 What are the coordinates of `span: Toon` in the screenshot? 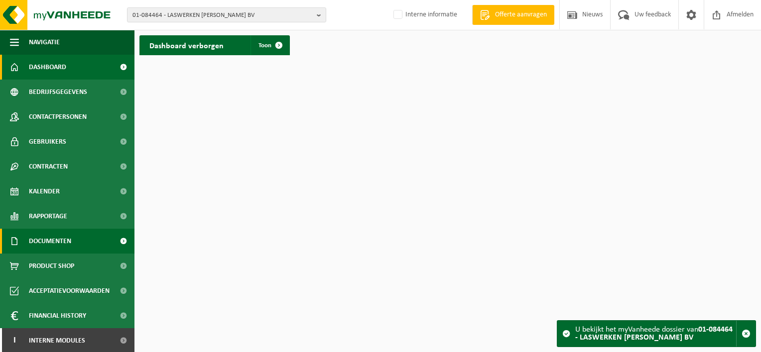 It's located at (265, 45).